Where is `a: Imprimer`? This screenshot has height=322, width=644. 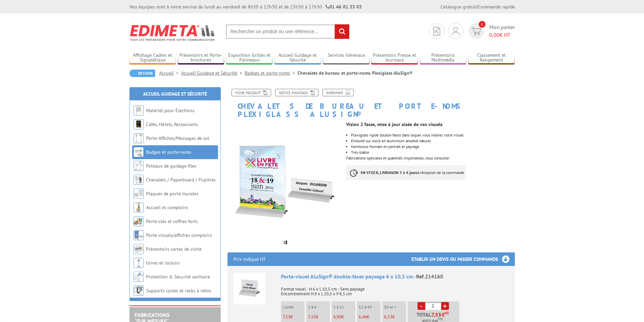
a: Imprimer is located at coordinates (338, 93).